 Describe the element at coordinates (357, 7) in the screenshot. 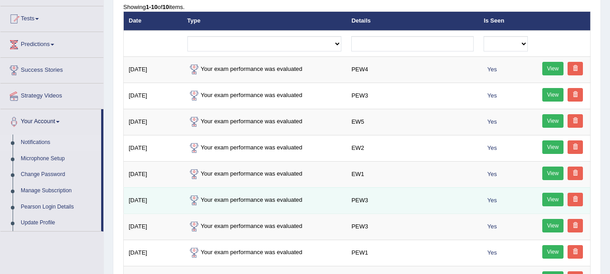

I see `div: Showing of items.` at that location.